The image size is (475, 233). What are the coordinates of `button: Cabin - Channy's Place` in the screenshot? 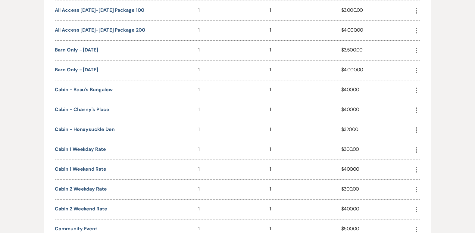 It's located at (82, 110).